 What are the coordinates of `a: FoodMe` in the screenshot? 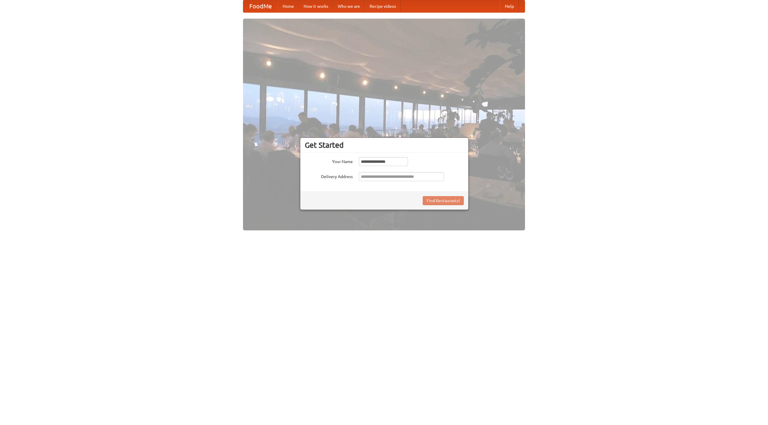 It's located at (260, 6).